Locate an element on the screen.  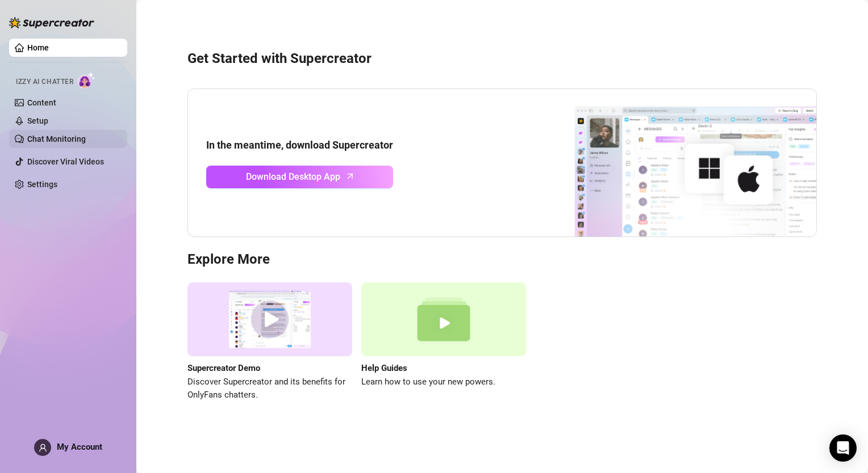
div: Open Intercom Messenger is located at coordinates (843, 449).